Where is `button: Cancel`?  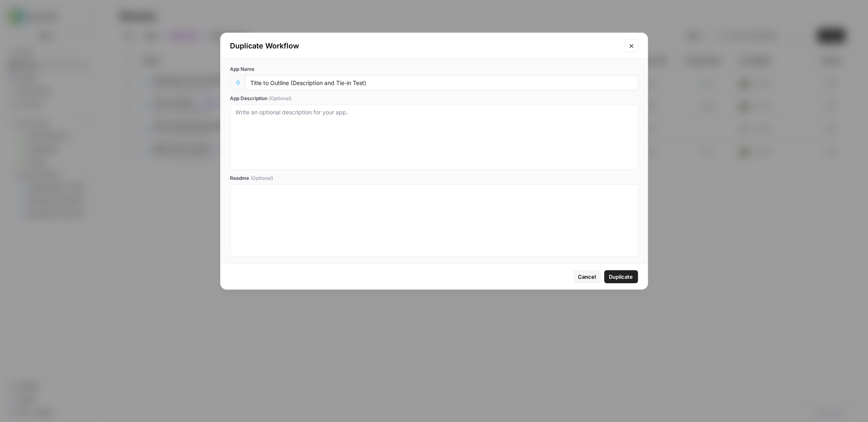
button: Cancel is located at coordinates (587, 277).